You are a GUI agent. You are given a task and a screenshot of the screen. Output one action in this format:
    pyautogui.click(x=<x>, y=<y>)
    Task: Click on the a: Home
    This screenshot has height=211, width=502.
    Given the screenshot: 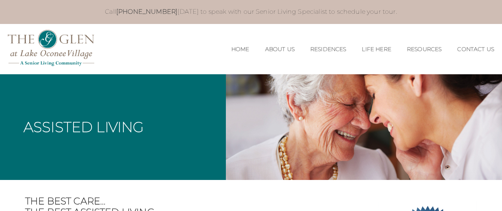 What is the action you would take?
    pyautogui.click(x=240, y=49)
    